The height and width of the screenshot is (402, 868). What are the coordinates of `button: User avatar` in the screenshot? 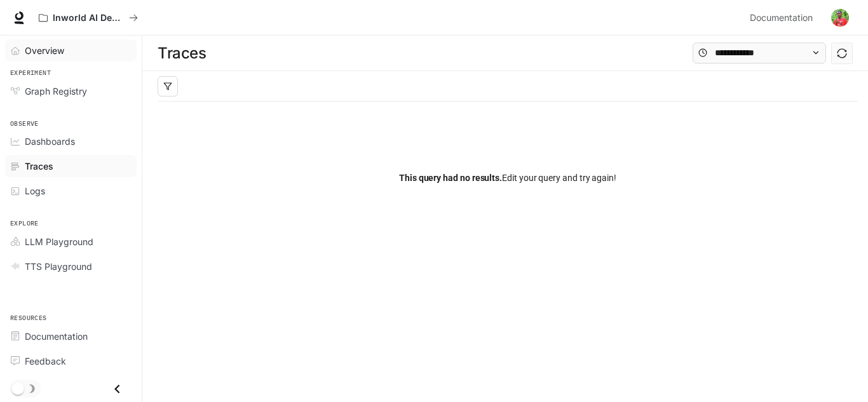 It's located at (840, 17).